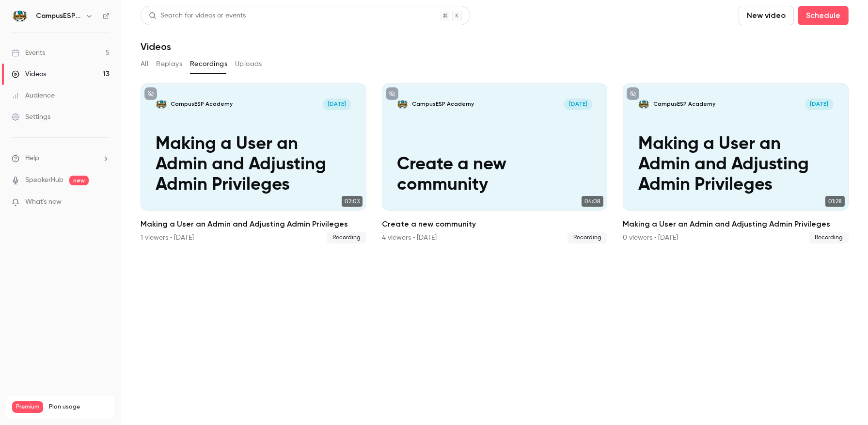  What do you see at coordinates (495, 163) in the screenshot?
I see `li: Create a new community` at bounding box center [495, 163].